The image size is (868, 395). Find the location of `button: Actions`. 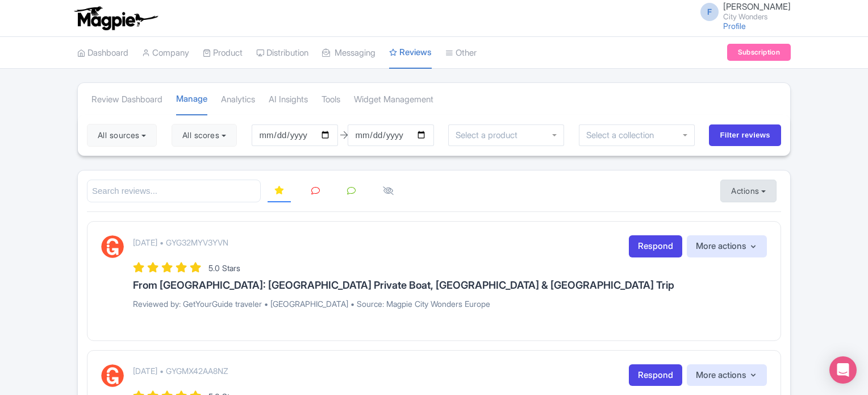

button: Actions is located at coordinates (748, 191).